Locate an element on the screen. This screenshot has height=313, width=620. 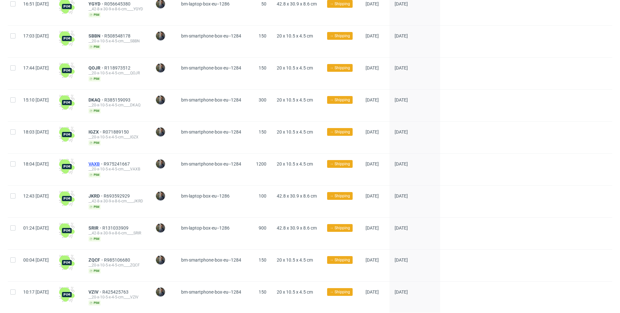
div: __20-x-10-5-x-4-5-cm____IGZX is located at coordinates (117, 137).